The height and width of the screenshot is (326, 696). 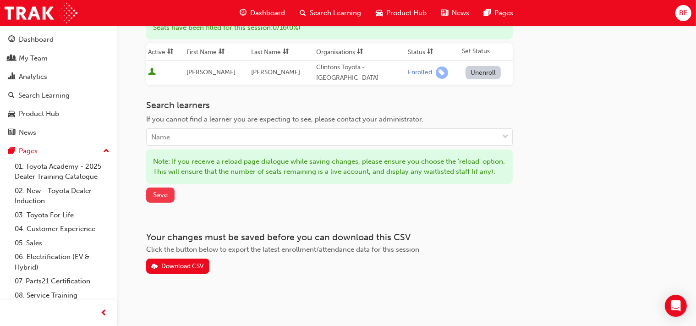 What do you see at coordinates (58, 132) in the screenshot?
I see `a: News` at bounding box center [58, 132].